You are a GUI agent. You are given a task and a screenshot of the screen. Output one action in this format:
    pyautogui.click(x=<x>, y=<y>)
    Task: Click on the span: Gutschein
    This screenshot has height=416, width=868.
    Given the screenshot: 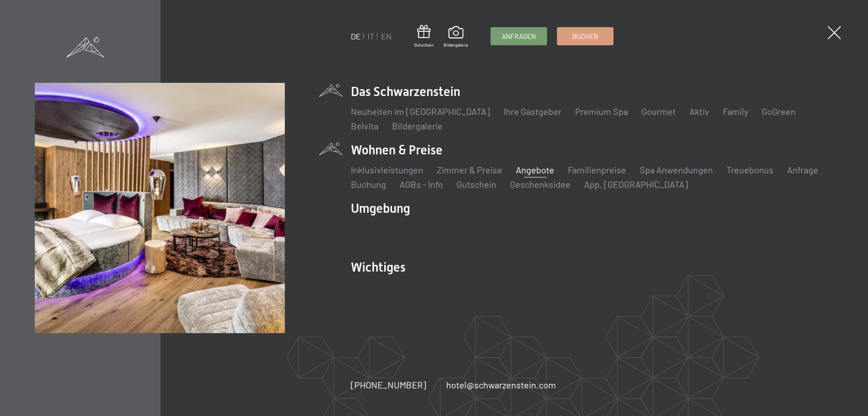 What is the action you would take?
    pyautogui.click(x=424, y=45)
    